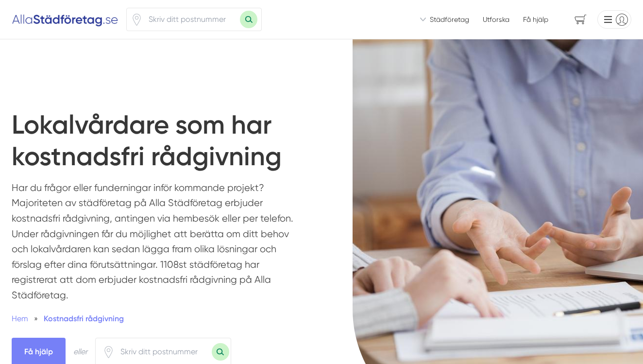  I want to click on div: eller, so click(80, 351).